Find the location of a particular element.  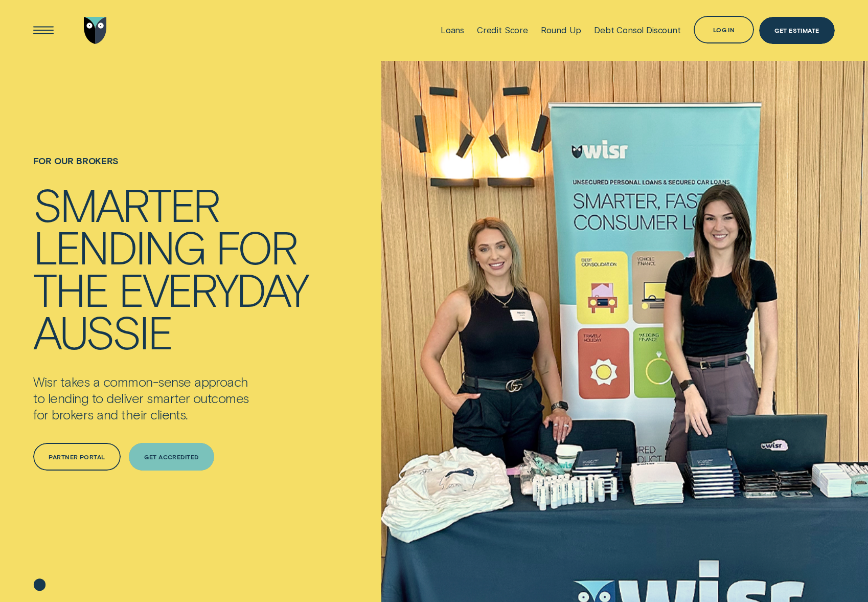

img: Wisr is located at coordinates (95, 31).